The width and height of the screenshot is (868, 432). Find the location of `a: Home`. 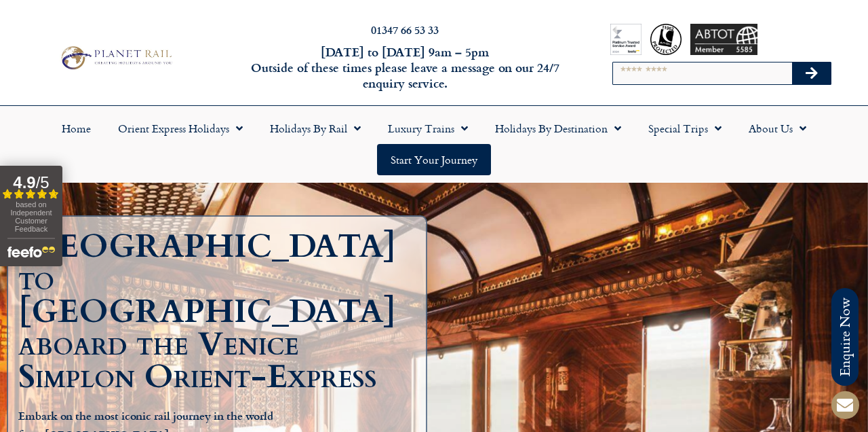

a: Home is located at coordinates (76, 128).